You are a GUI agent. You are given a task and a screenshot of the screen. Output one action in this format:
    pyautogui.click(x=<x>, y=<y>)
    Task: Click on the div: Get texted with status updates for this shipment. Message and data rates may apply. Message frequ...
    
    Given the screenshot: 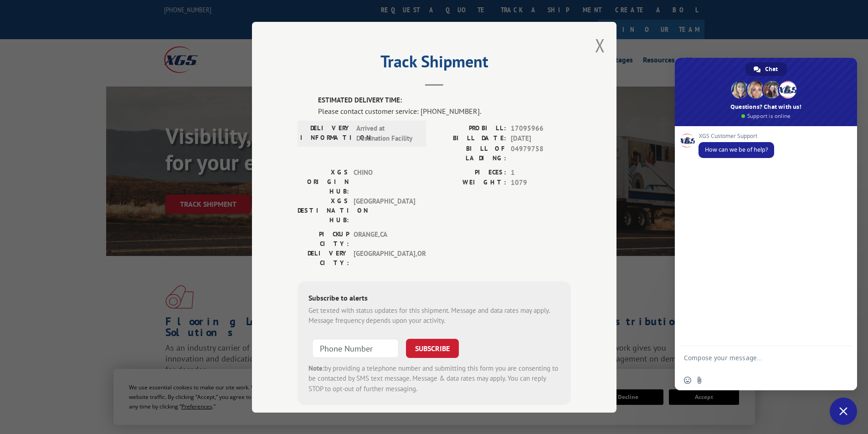 What is the action you would take?
    pyautogui.click(x=434, y=315)
    